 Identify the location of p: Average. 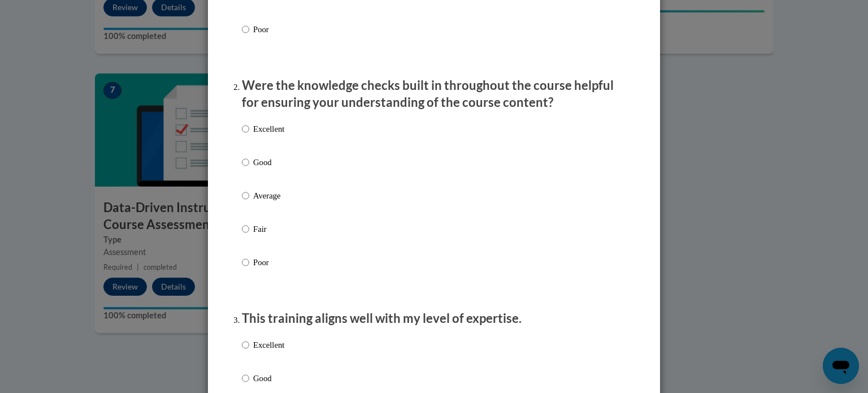
(268, 196).